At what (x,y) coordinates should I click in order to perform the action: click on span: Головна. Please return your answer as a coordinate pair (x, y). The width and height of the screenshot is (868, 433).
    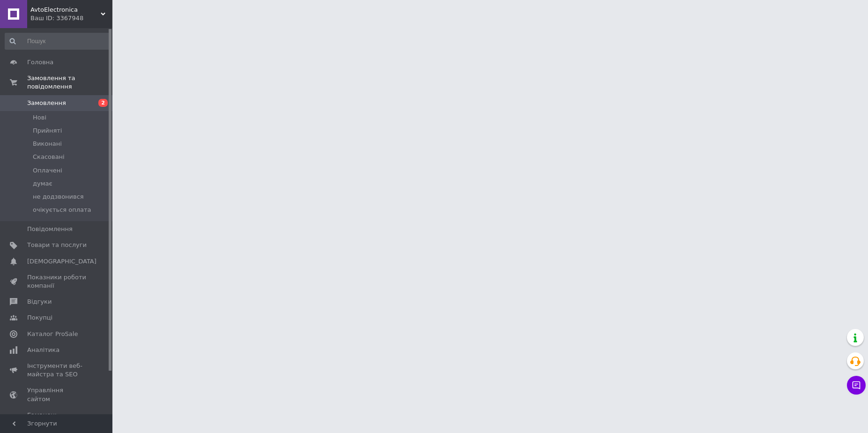
    Looking at the image, I should click on (40, 62).